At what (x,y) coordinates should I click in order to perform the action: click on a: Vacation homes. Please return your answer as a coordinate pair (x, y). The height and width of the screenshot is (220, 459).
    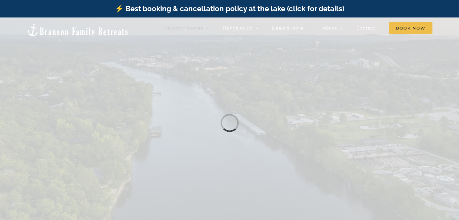
    Looking at the image, I should click on (187, 28).